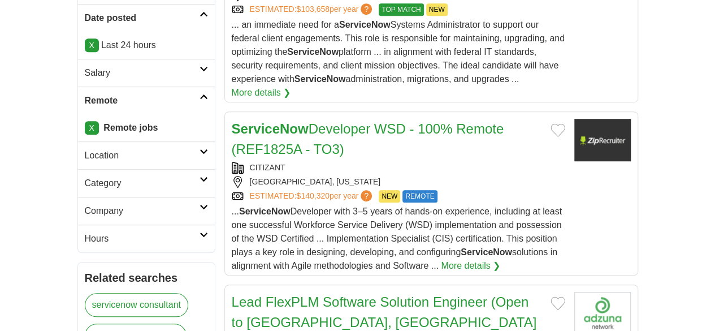 The image size is (715, 331). Describe the element at coordinates (419, 196) in the screenshot. I see `span: REMOTE` at that location.